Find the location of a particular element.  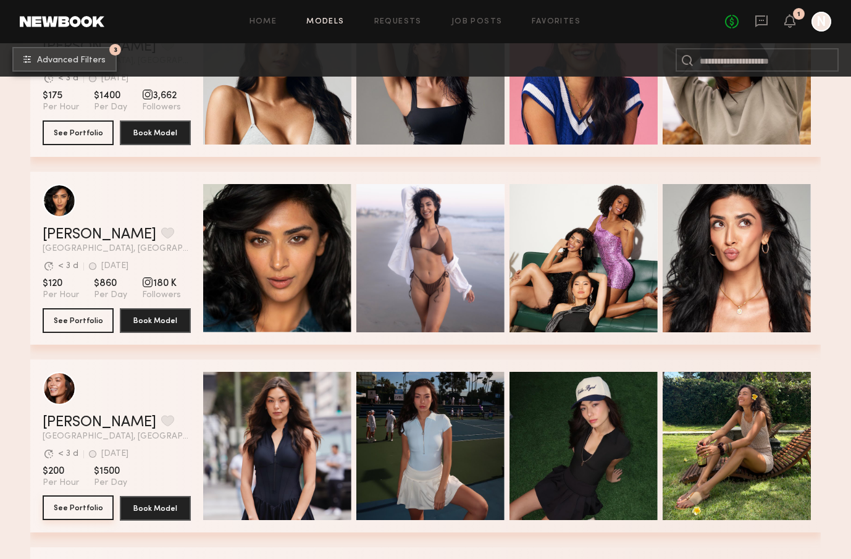

span: 3 is located at coordinates (115, 49).